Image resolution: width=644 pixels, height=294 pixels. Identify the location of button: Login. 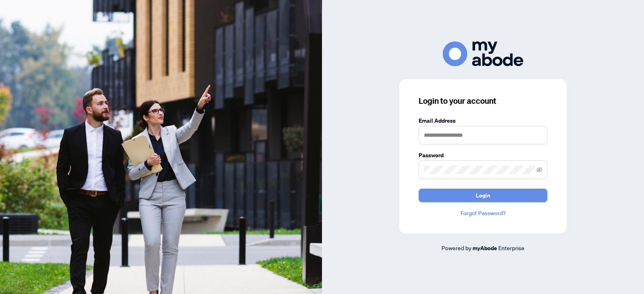
(483, 196).